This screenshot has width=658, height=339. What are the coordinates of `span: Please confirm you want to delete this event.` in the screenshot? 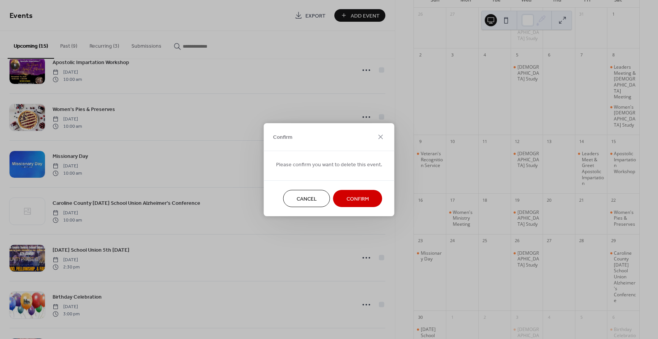 It's located at (329, 164).